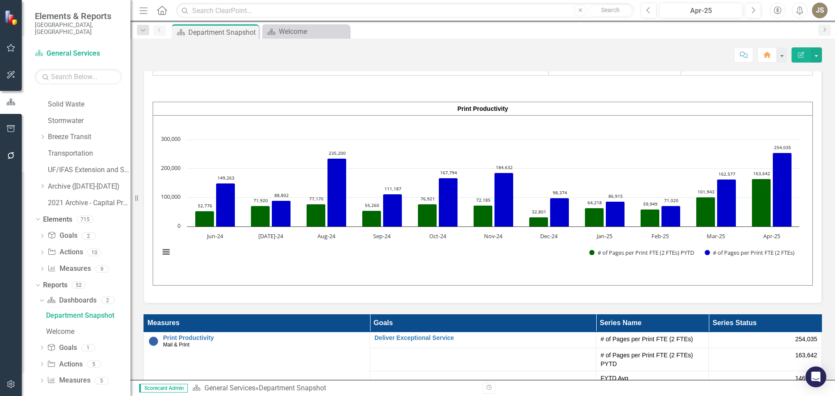  Describe the element at coordinates (615, 214) in the screenshot. I see `path: Jan-25, 86,915. # of Pages per Print FTE (2 FTEs).` at that location.